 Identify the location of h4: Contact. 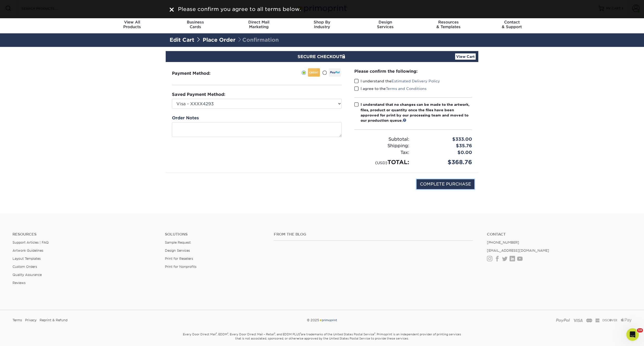
(559, 234).